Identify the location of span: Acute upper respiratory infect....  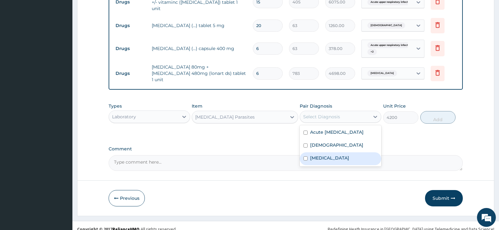
(390, 45).